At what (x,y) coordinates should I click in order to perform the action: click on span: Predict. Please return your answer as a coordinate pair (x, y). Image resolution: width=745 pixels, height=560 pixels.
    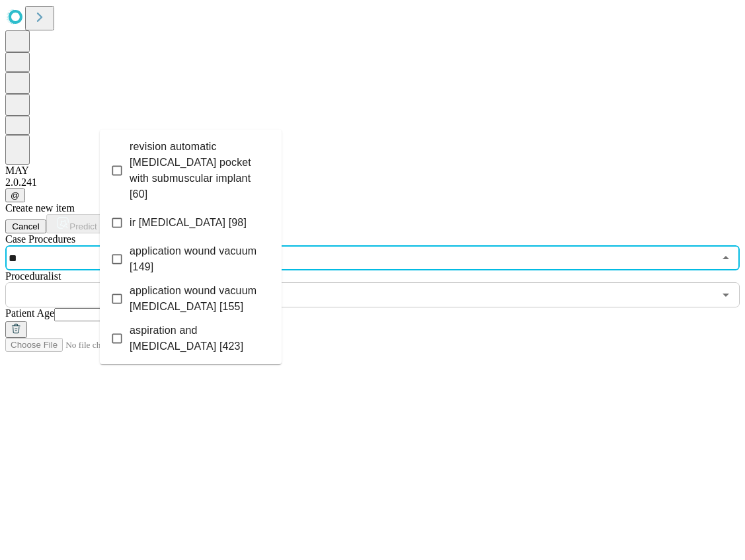
    Looking at the image, I should click on (83, 226).